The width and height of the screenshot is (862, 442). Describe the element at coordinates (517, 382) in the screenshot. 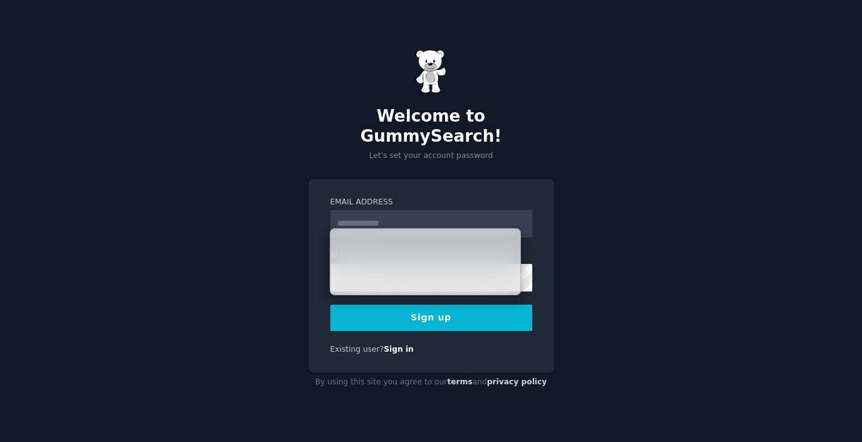

I see `a: privacy policy` at that location.